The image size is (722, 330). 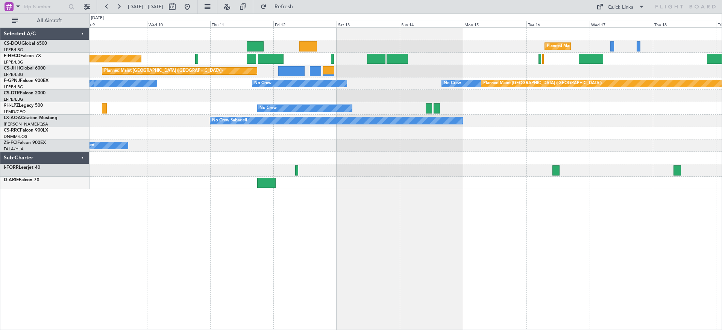 What do you see at coordinates (22, 168) in the screenshot?
I see `a: I-FORRLearjet 40` at bounding box center [22, 168].